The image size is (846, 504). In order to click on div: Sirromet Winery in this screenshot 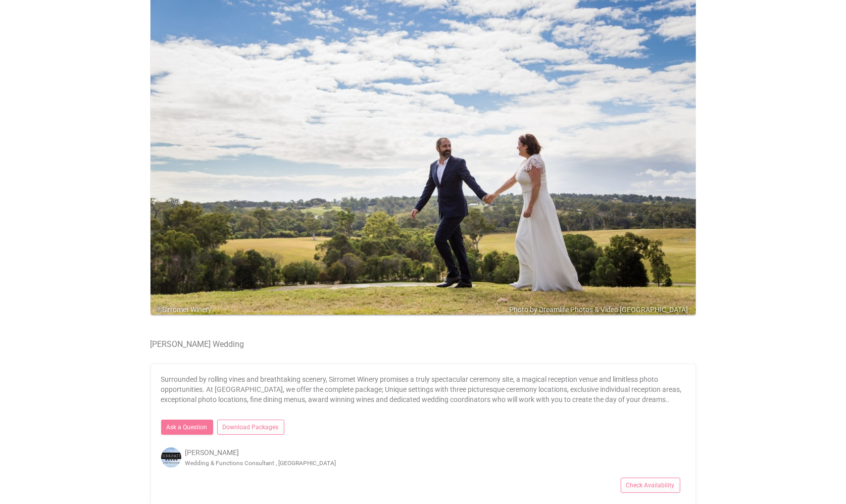, I will do `click(428, 309)`.